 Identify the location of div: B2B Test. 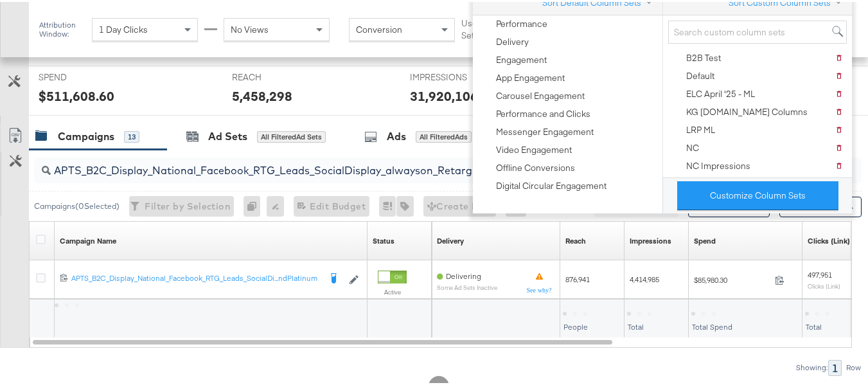
(704, 56).